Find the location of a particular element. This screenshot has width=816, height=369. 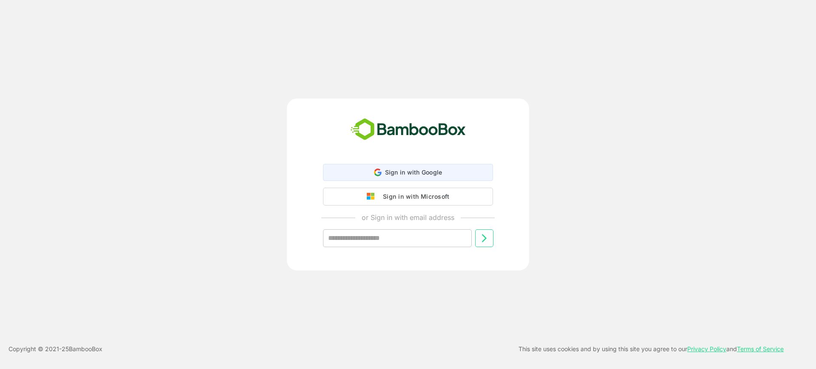

img: google is located at coordinates (373, 197).